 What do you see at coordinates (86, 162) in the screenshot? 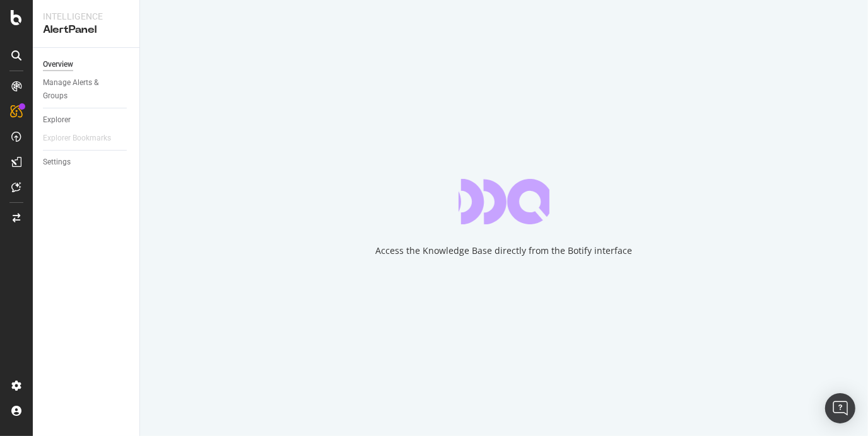
I see `a: Settings` at bounding box center [86, 162].